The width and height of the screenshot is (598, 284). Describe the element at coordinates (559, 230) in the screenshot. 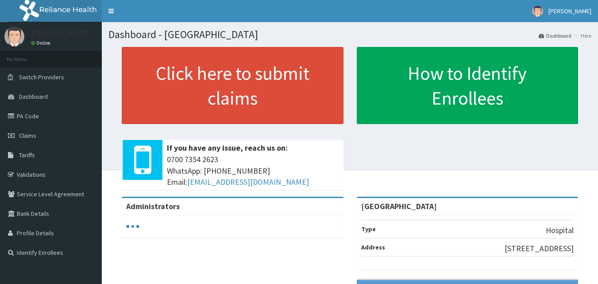

I see `p: Hospital` at that location.